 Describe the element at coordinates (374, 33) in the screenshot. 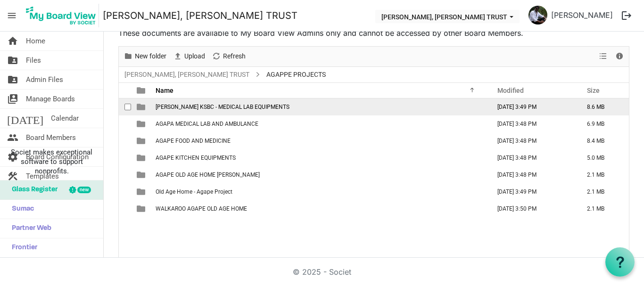

I see `p: These documents are available to My Board View Admins only and cannot be accessed by other Board ...` at that location.